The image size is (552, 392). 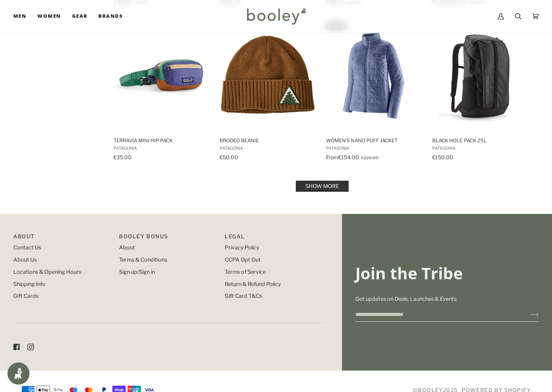 What do you see at coordinates (161, 76) in the screenshot?
I see `img: Patagonia Terravia Mini Hip Pack Solstice Purple - Booley Galway` at bounding box center [161, 76].